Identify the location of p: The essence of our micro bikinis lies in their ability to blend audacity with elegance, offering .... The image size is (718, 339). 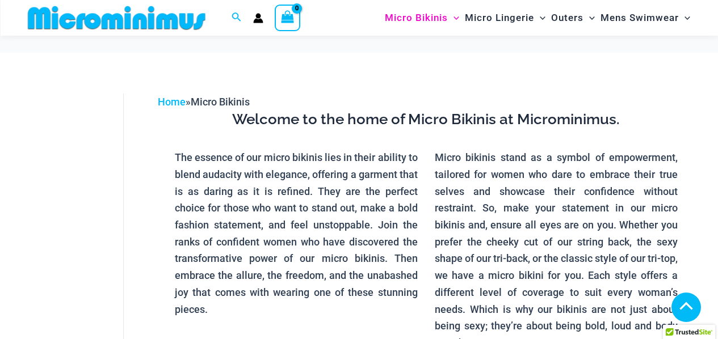
(296, 233).